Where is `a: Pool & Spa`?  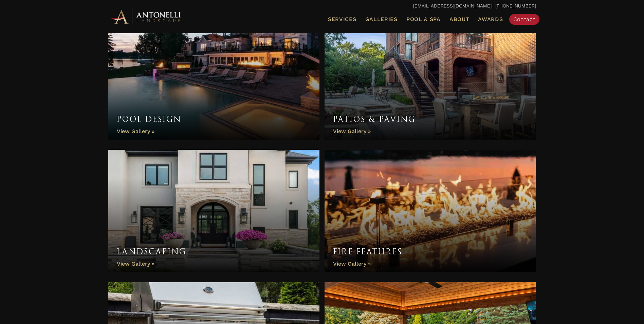 a: Pool & Spa is located at coordinates (424, 20).